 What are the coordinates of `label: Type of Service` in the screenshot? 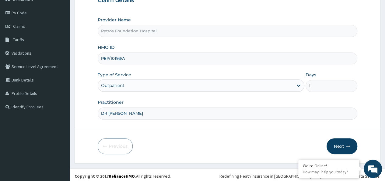 It's located at (114, 75).